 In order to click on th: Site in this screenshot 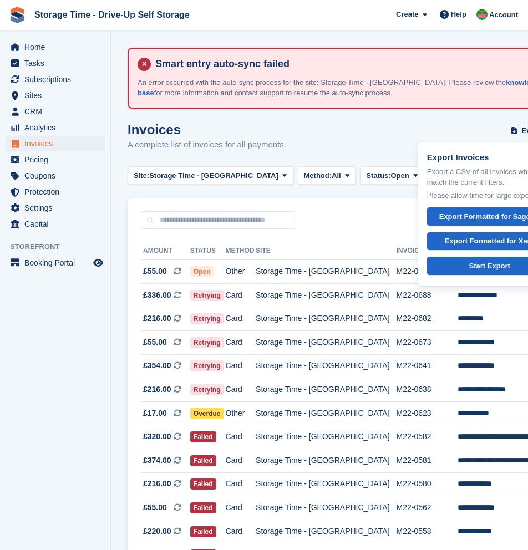, I will do `click(326, 251)`.